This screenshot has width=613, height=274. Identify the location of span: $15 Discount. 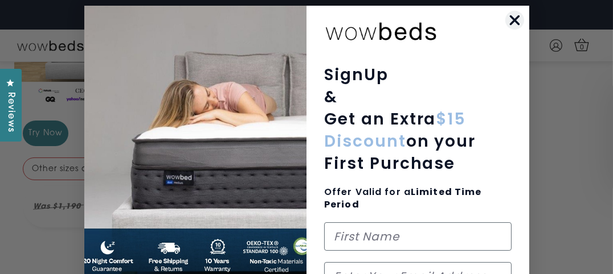
(394, 130).